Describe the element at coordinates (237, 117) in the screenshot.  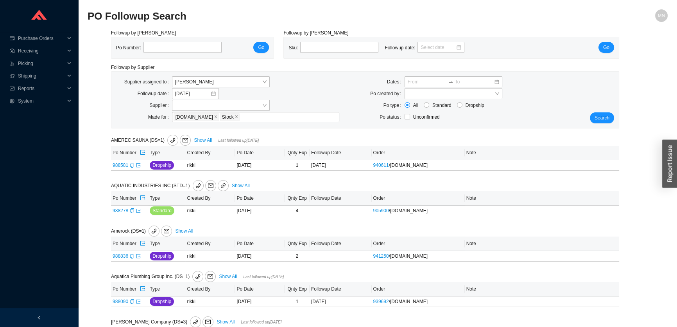
I see `span: close` at that location.